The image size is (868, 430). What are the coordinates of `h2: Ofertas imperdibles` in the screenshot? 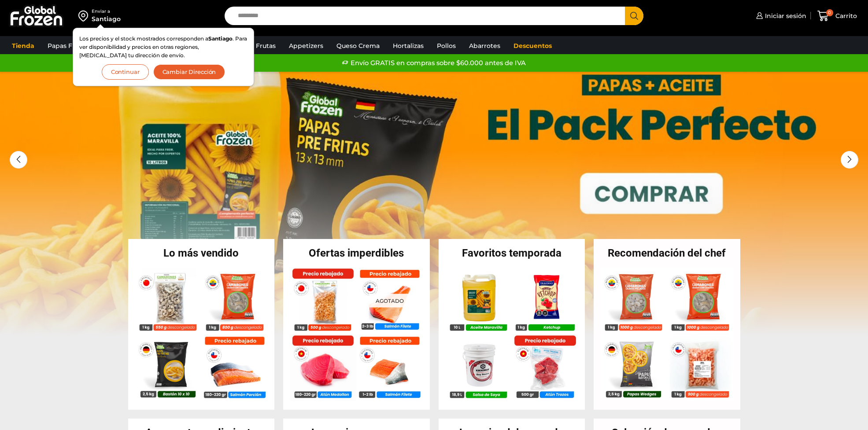 It's located at (356, 253).